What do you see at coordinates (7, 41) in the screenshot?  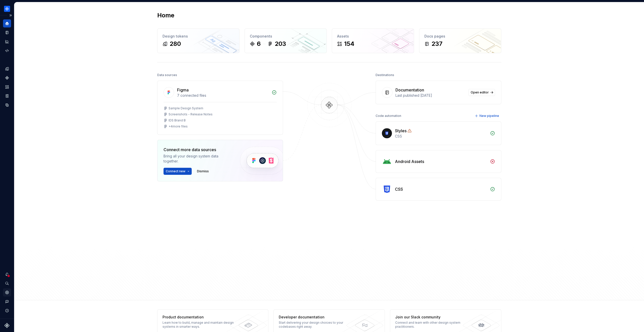 I see `a: Analytics` at bounding box center [7, 41].